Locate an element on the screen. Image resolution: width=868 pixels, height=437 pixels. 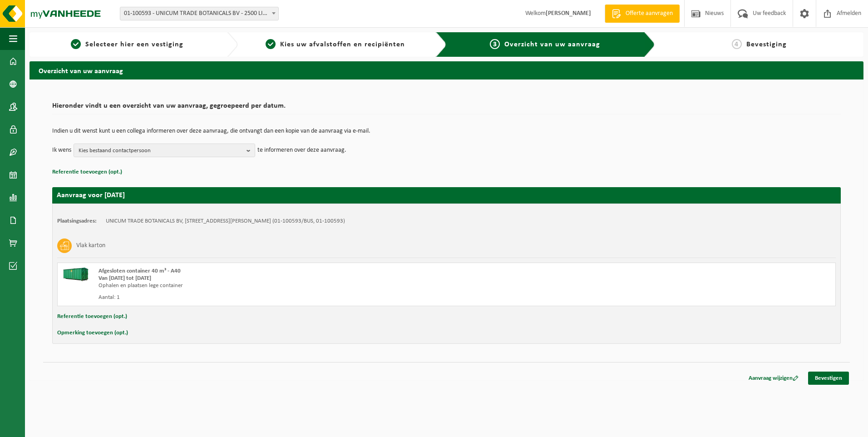
span: Kies bestaand contactpersoon is located at coordinates (161, 151).